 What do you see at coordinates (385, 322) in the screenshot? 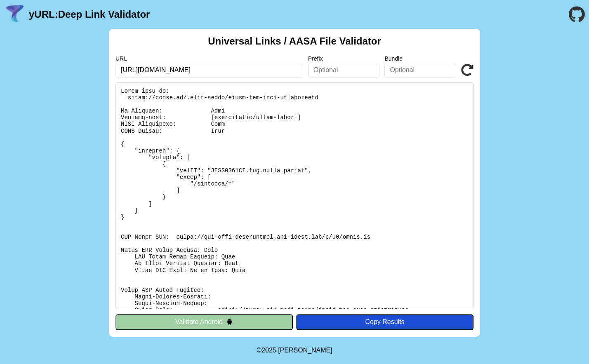
I see `div: Copy Results` at bounding box center [385, 322].